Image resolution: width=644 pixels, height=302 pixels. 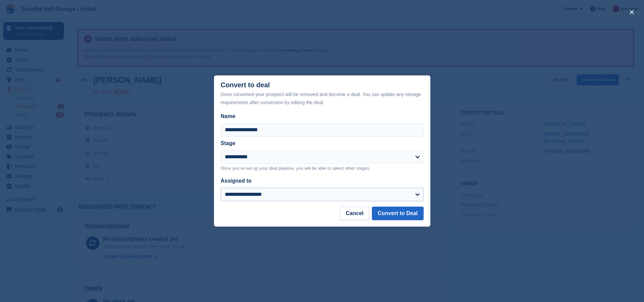 What do you see at coordinates (322, 117) in the screenshot?
I see `label: Name` at bounding box center [322, 117].